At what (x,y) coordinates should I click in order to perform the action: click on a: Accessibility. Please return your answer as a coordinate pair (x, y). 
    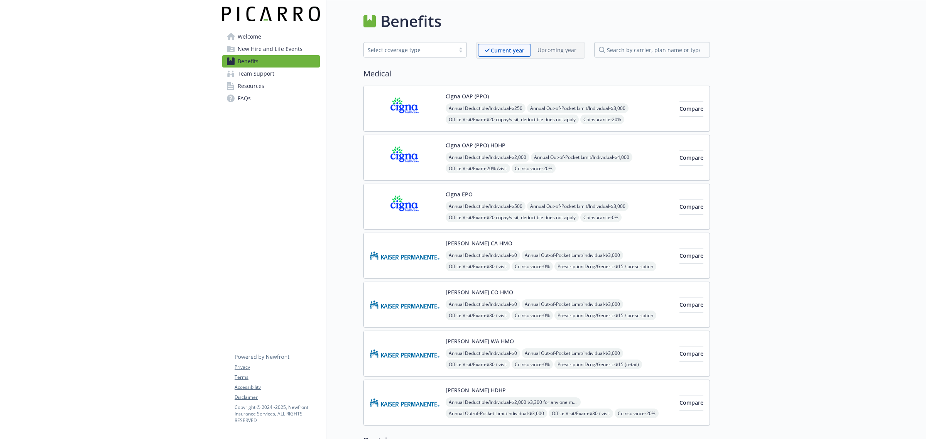
    Looking at the image, I should click on (277, 387).